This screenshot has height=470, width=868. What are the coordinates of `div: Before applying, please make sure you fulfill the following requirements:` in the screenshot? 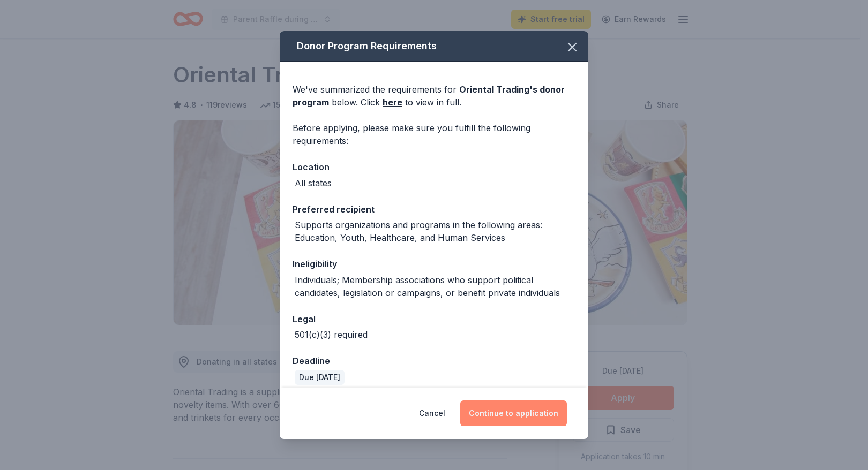 It's located at (434, 134).